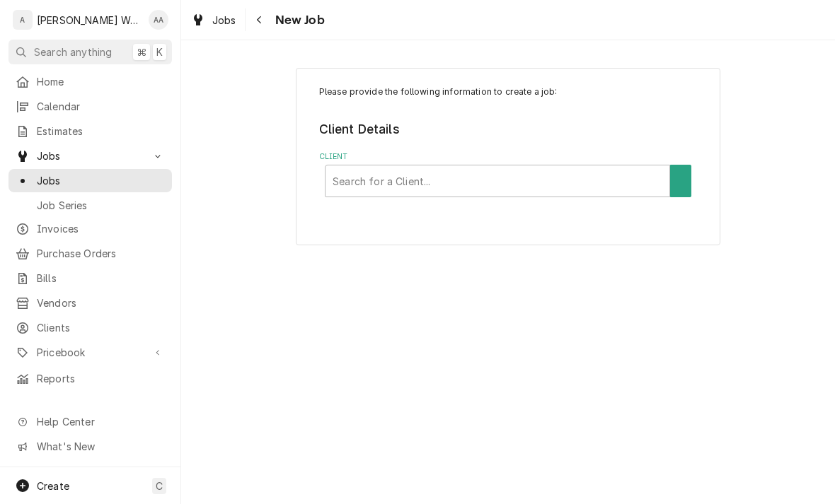 The height and width of the screenshot is (504, 835). I want to click on span: Reports, so click(100, 379).